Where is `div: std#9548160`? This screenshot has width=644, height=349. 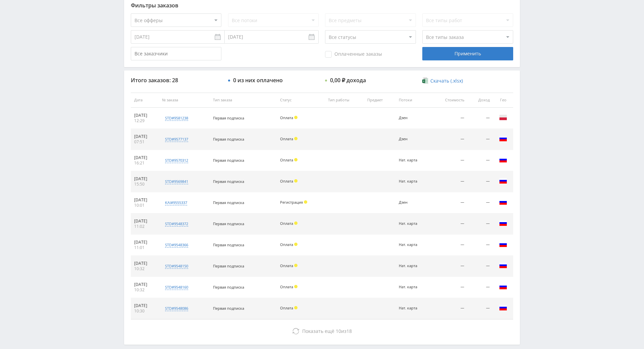
div: std#9548160 is located at coordinates (177, 288).